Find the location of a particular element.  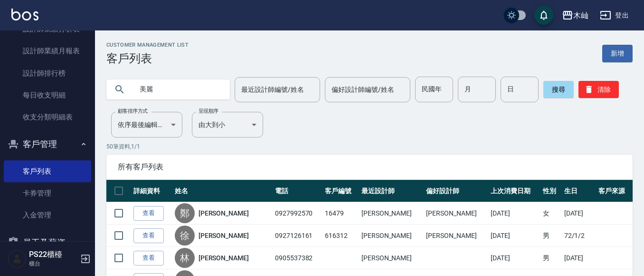

th: 客戶來源 is located at coordinates (614, 190).